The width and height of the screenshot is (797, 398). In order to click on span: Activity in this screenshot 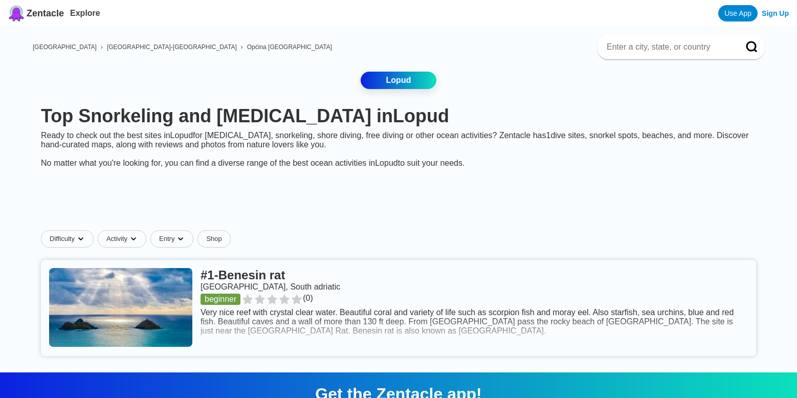, I will do `click(117, 239)`.